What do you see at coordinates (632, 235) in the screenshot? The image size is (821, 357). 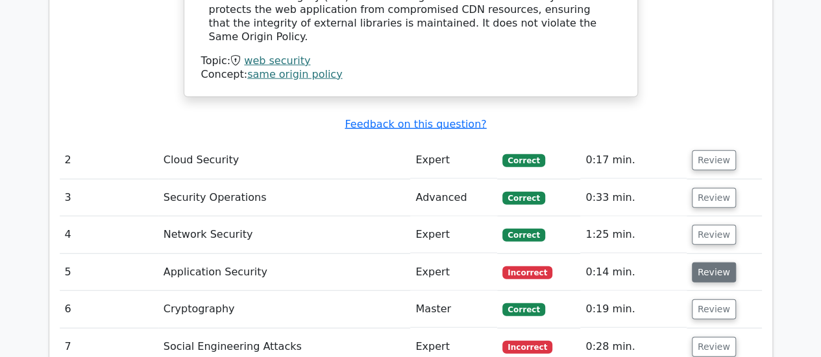 I see `td: 1:25 min.` at bounding box center [632, 235].